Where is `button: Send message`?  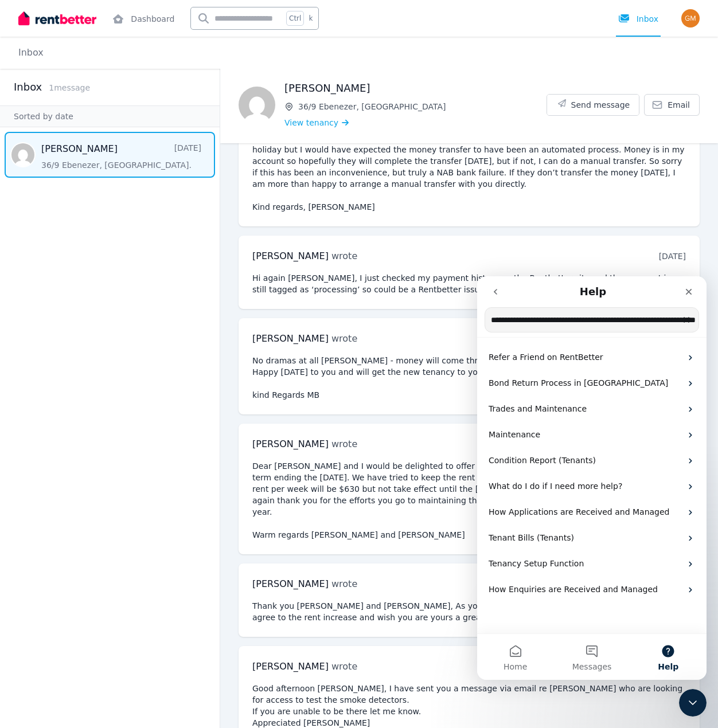 button: Send message is located at coordinates (593, 105).